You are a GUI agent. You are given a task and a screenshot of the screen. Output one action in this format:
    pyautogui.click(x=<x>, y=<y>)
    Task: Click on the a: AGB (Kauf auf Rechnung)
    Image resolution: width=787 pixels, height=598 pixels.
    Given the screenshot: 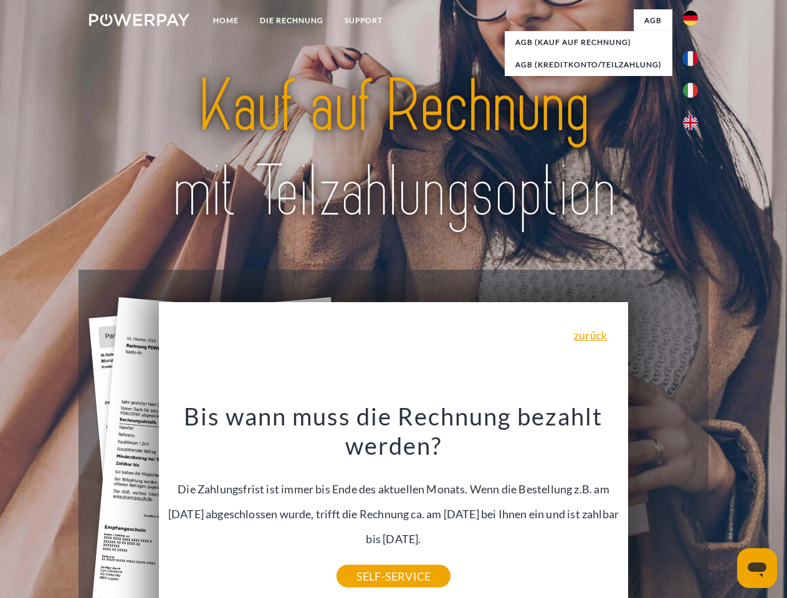 What is the action you would take?
    pyautogui.click(x=588, y=42)
    